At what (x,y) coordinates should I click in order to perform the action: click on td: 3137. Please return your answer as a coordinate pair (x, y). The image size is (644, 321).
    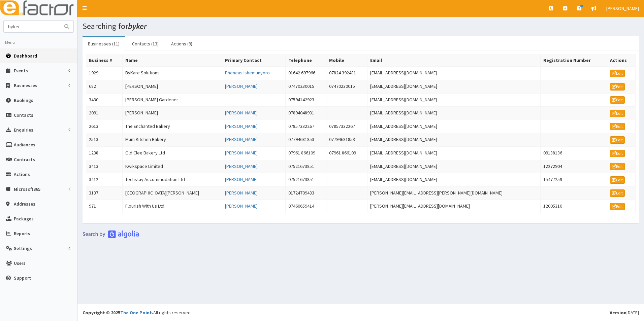
    Looking at the image, I should click on (104, 193).